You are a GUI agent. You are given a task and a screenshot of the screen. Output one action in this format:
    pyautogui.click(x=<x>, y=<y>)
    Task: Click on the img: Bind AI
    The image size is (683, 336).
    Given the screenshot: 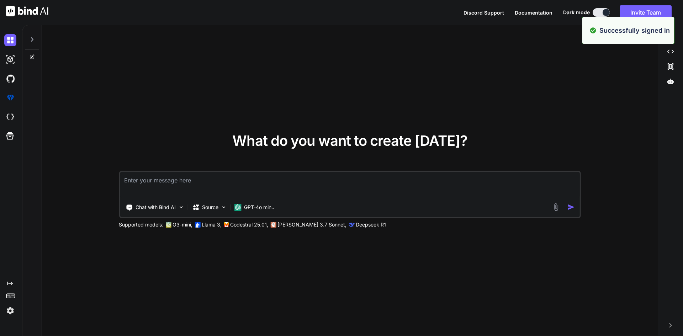 What is the action you would take?
    pyautogui.click(x=27, y=11)
    